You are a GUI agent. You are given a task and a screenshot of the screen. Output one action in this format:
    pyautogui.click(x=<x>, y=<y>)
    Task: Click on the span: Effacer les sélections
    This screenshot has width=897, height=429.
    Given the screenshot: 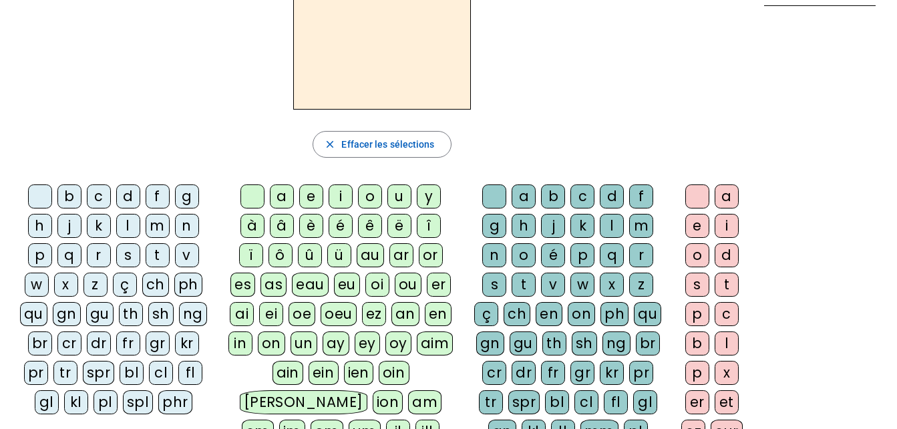 What is the action you would take?
    pyautogui.click(x=387, y=144)
    